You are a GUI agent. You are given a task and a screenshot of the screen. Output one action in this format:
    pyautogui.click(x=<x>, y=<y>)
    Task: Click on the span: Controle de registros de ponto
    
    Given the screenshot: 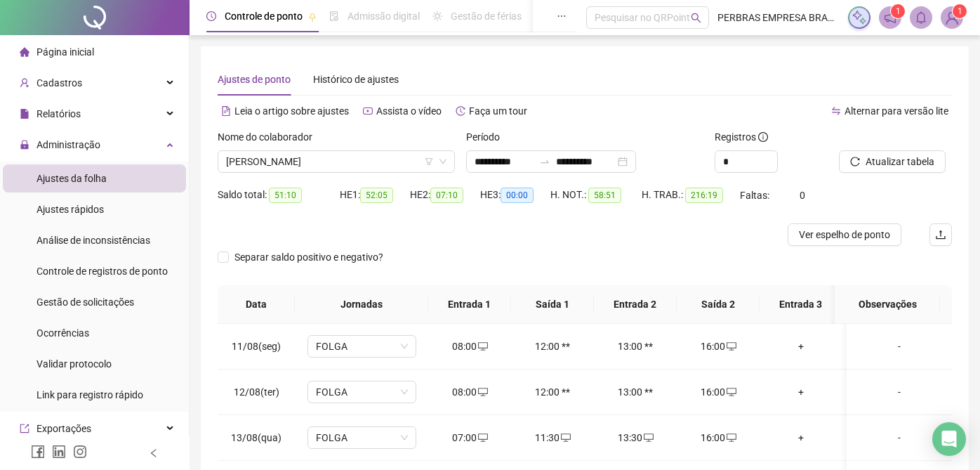 What is the action you would take?
    pyautogui.click(x=102, y=271)
    